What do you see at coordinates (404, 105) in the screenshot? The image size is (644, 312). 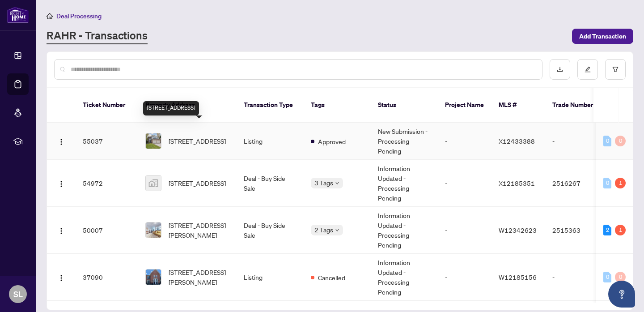 I see `th: Status` at bounding box center [404, 105].